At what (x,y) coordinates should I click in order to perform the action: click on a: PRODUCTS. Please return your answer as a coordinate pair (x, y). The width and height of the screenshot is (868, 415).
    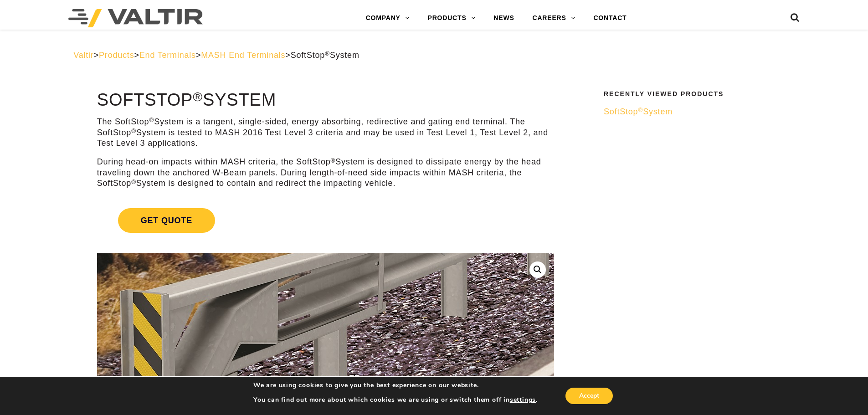
    Looking at the image, I should click on (452, 18).